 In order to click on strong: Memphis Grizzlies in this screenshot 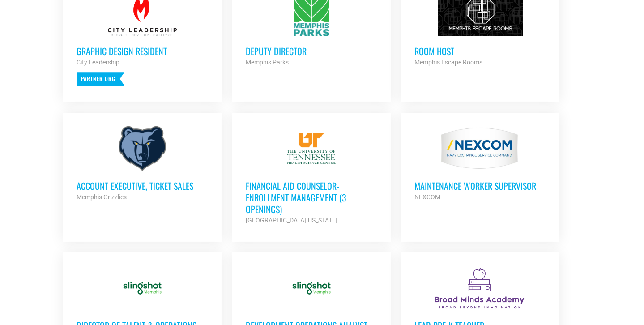, I will do `click(102, 197)`.